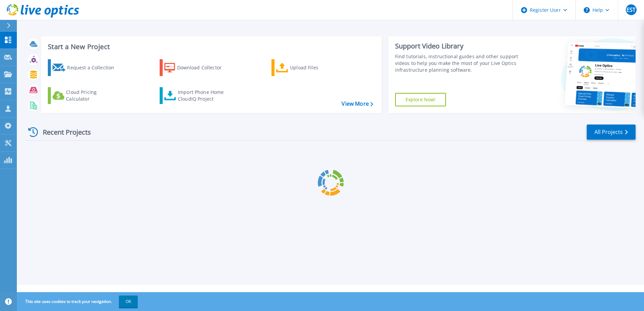  What do you see at coordinates (317, 67) in the screenshot?
I see `div: Upload Files` at bounding box center [317, 67].